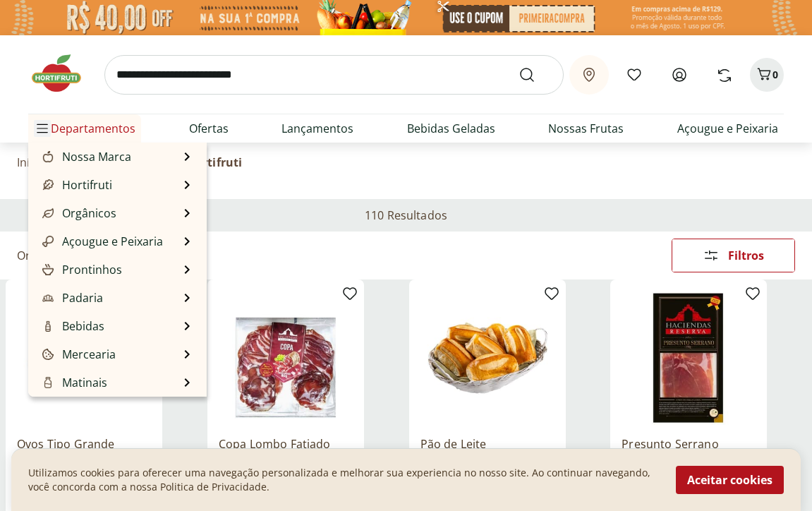  Describe the element at coordinates (75, 185) in the screenshot. I see `a: HortifrutiHortifruti` at that location.